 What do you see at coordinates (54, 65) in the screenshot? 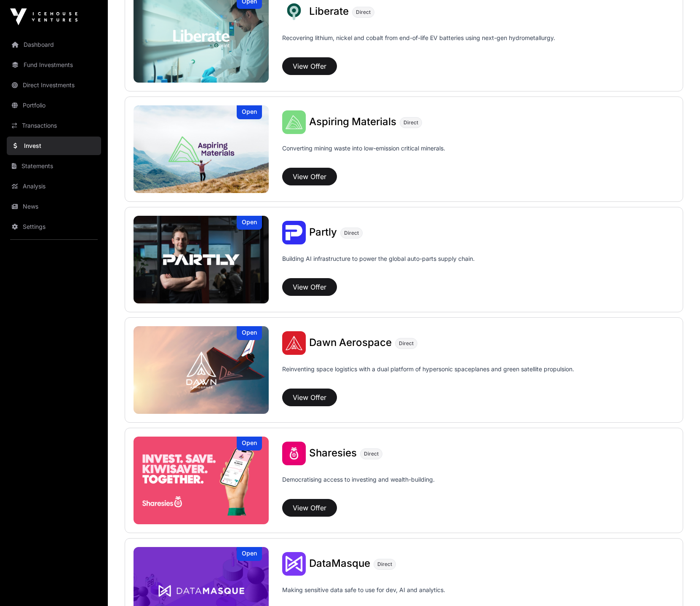
I see `a: Fund Investments` at bounding box center [54, 65].